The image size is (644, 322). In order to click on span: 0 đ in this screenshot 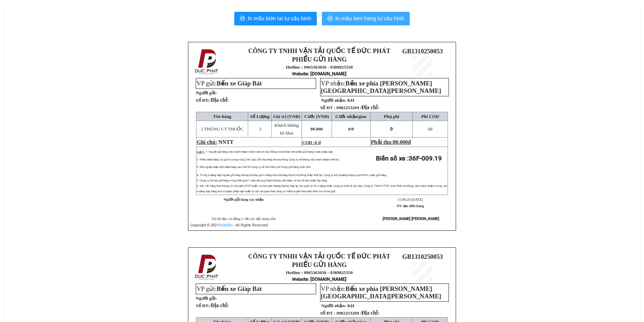, I will do `click(317, 142)`.